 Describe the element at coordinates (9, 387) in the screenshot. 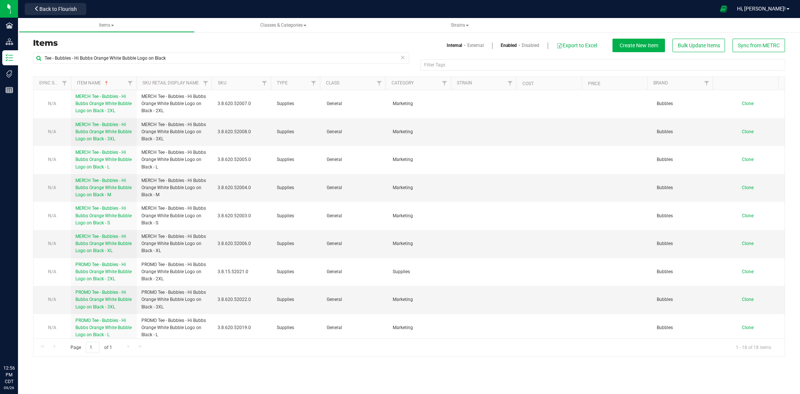

I see `p: 09/26` at that location.